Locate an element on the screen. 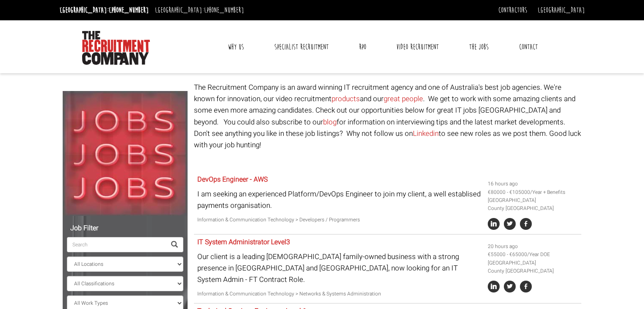  img: Jobs, Jobs, Jobs is located at coordinates (124, 153).